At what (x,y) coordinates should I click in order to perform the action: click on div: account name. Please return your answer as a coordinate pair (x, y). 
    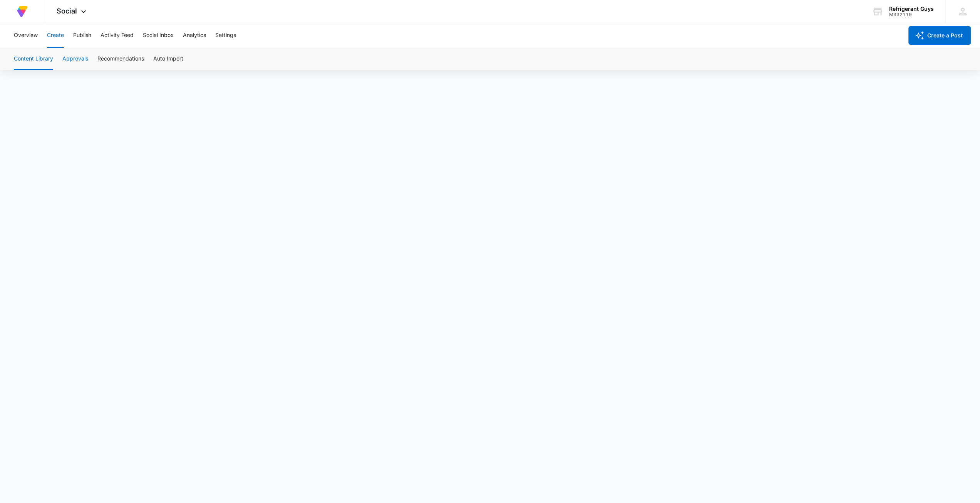
    Looking at the image, I should click on (911, 8).